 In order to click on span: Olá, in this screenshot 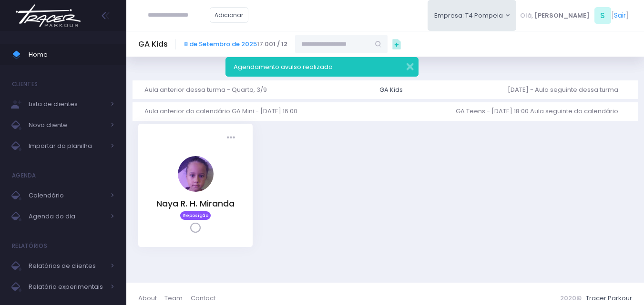, I will do `click(526, 16)`.